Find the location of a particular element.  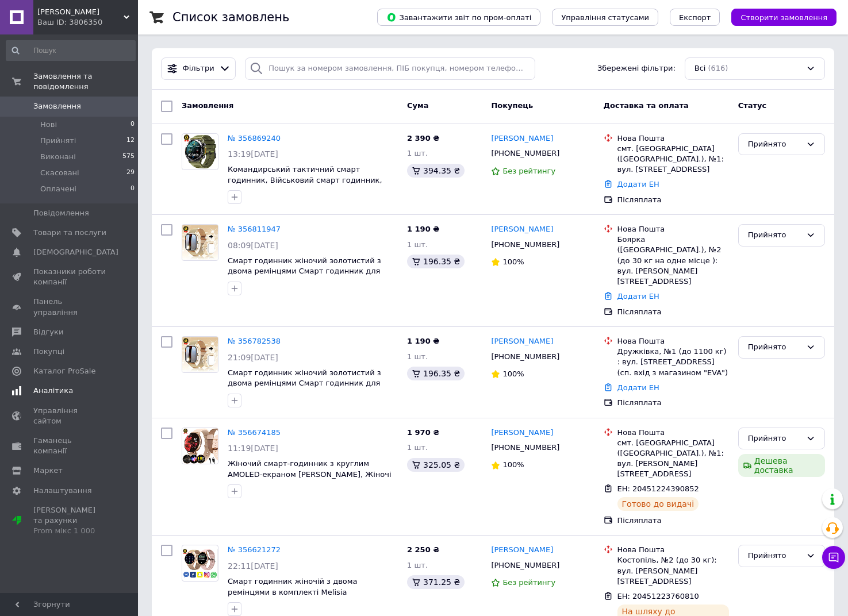

span: Створити замовлення is located at coordinates (783, 17).